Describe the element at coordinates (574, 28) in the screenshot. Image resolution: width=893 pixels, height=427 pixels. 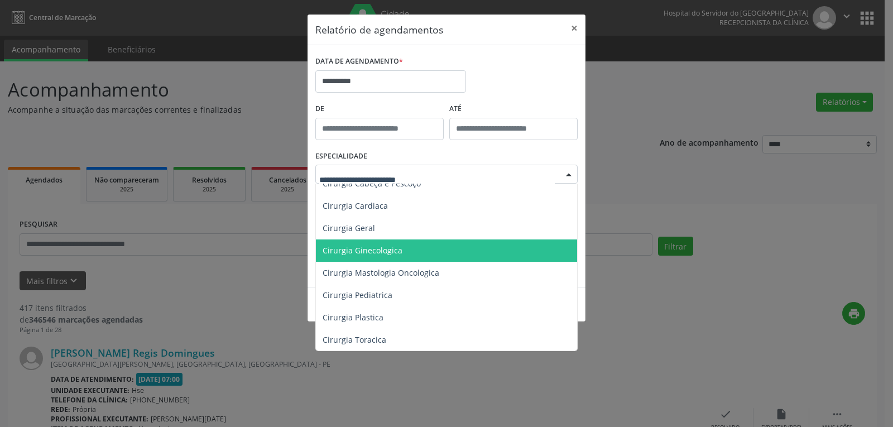
I see `button: Close` at that location.